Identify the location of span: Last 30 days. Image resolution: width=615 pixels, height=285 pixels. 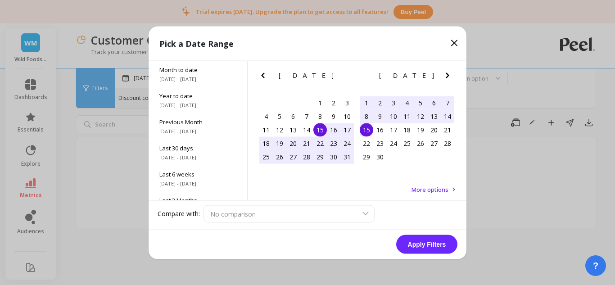
(198, 148).